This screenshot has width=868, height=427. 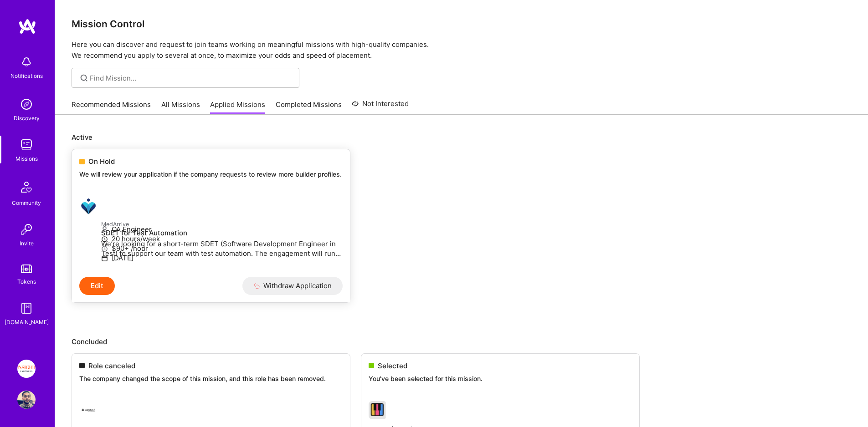 I want to click on i: icon SearchGrey, so click(x=84, y=78).